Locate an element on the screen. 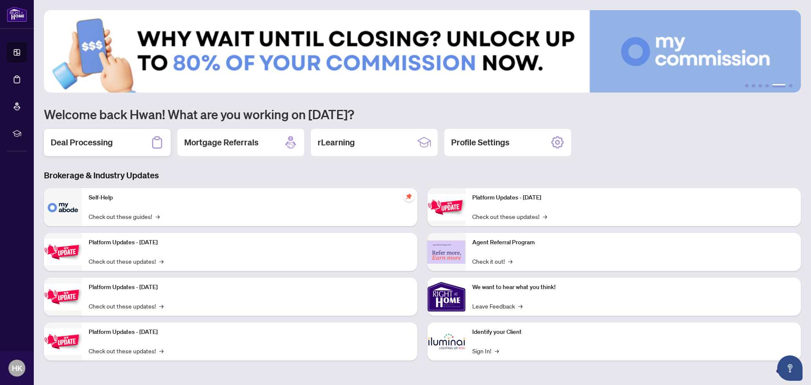 This screenshot has height=385, width=811. p: Identify your Client is located at coordinates (633, 332).